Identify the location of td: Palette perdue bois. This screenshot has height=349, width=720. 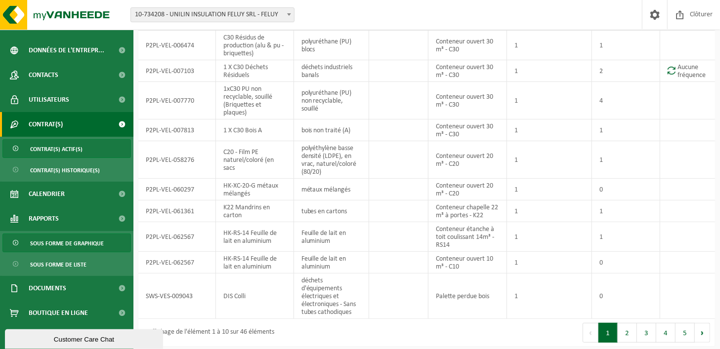
(467, 297).